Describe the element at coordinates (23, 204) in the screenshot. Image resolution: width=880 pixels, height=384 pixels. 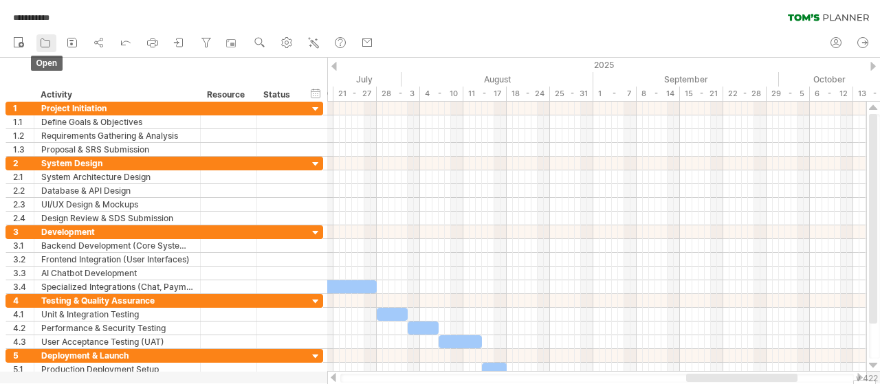
I see `div: 2.3` at that location.